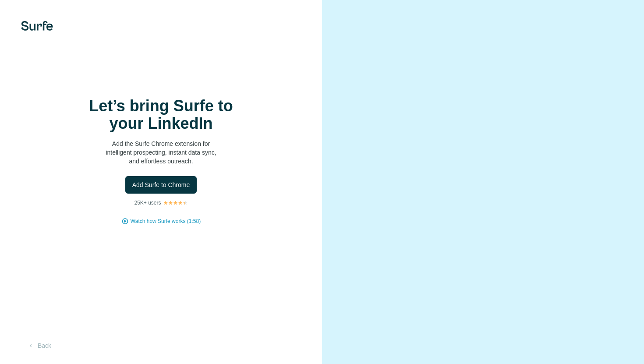  Describe the element at coordinates (147, 203) in the screenshot. I see `p: 25K+ users` at that location.